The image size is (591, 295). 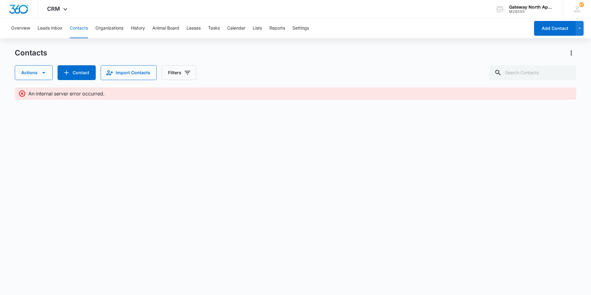 What do you see at coordinates (179, 73) in the screenshot?
I see `button: Filters` at bounding box center [179, 73].